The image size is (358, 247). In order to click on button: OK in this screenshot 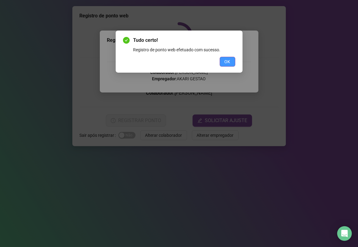, I will do `click(227, 62)`.